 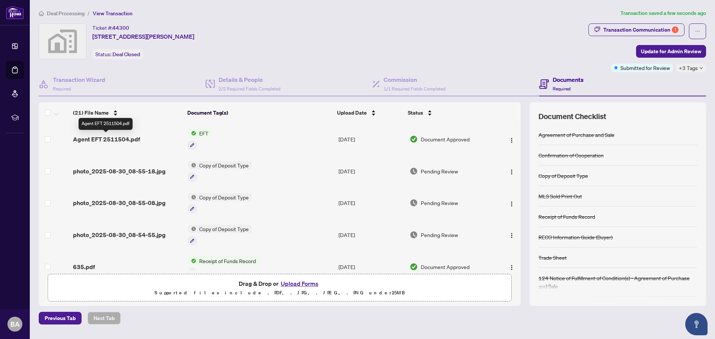 What do you see at coordinates (250, 89) in the screenshot?
I see `span: 2/2 Required Fields Completed` at bounding box center [250, 89].